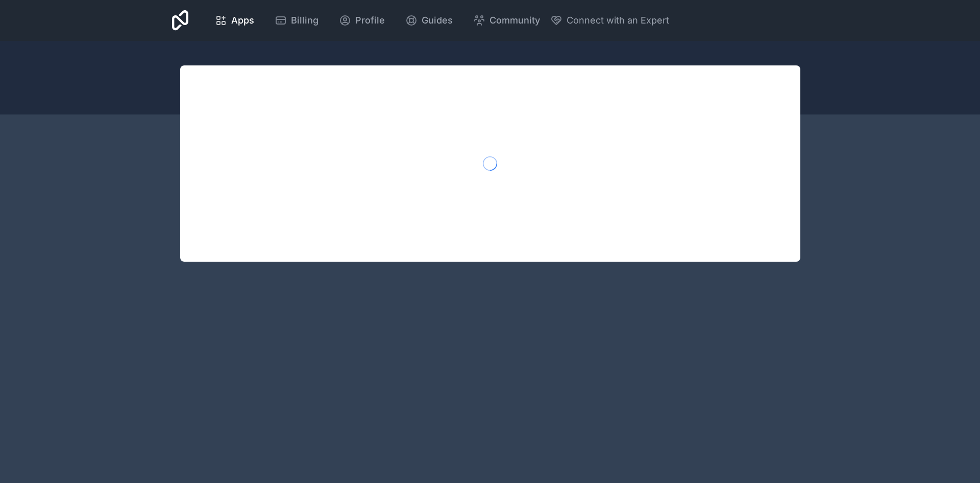 The image size is (980, 483). I want to click on span: Billing, so click(305, 20).